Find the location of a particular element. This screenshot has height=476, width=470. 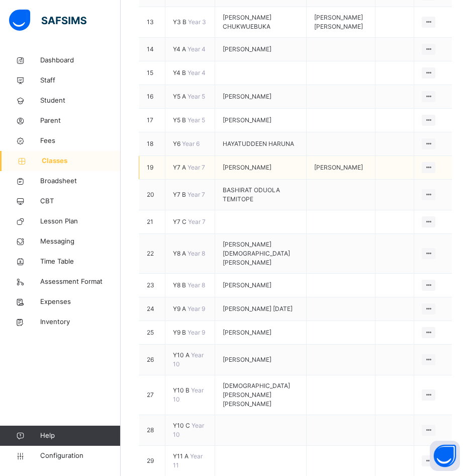

span: Messaging is located at coordinates (80, 241).